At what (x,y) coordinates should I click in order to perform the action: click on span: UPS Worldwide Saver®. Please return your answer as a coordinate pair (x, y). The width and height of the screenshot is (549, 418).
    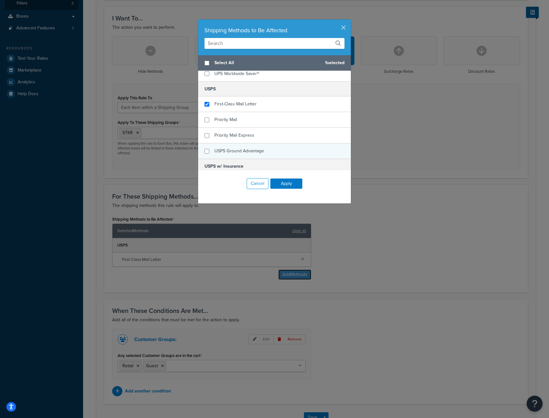
    Looking at the image, I should click on (237, 73).